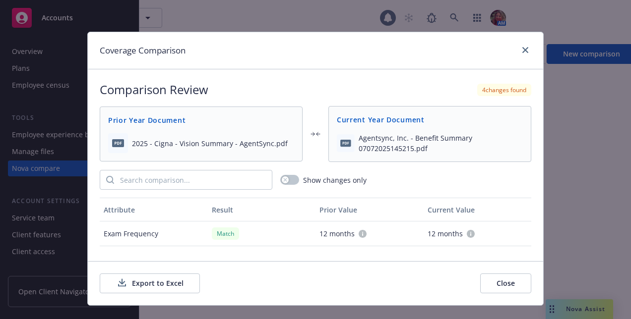 This screenshot has width=631, height=319. Describe the element at coordinates (210, 143) in the screenshot. I see `span: 2025 - Cigna - Vision Summary - AgentSync.pdf` at that location.